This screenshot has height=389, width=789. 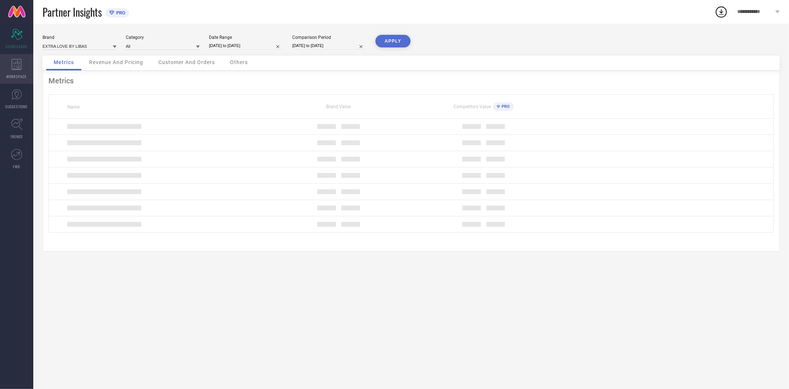 I want to click on span: Name, so click(x=73, y=107).